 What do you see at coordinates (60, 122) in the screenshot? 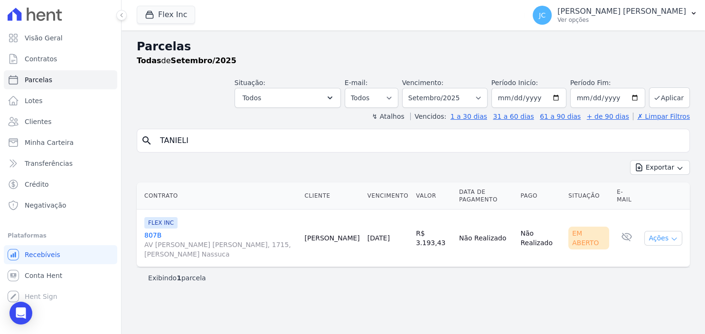
I see `a: Clientes` at bounding box center [60, 122].